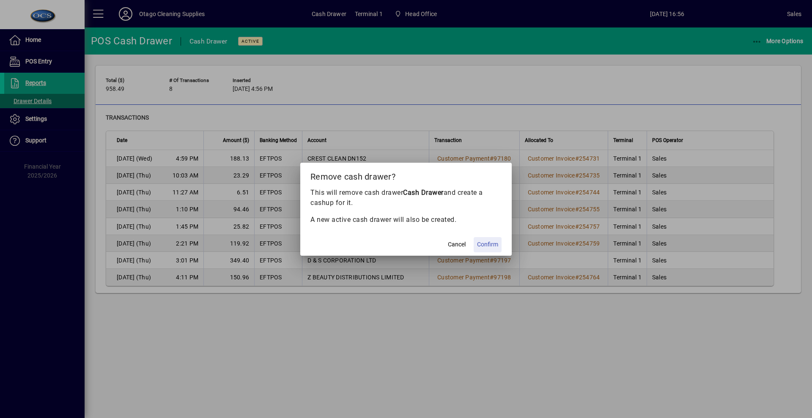  Describe the element at coordinates (423, 192) in the screenshot. I see `b: Cash Drawer` at that location.